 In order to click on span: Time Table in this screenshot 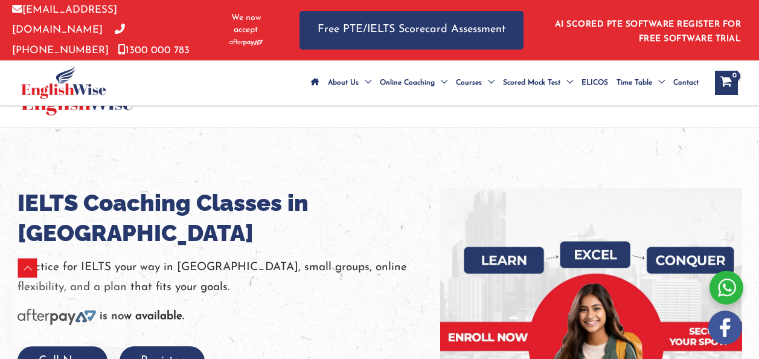, I will do `click(634, 83)`.